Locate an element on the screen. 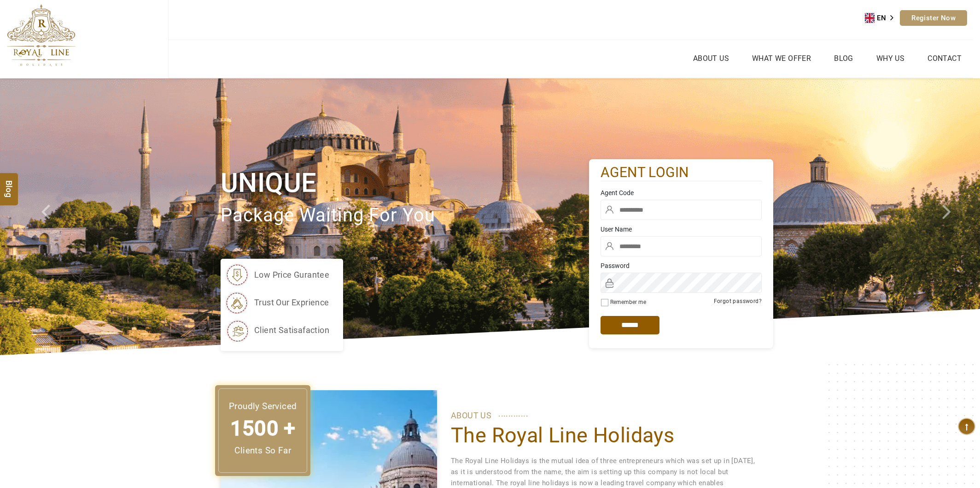 The image size is (980, 488). li: client satisafaction is located at coordinates (277, 330).